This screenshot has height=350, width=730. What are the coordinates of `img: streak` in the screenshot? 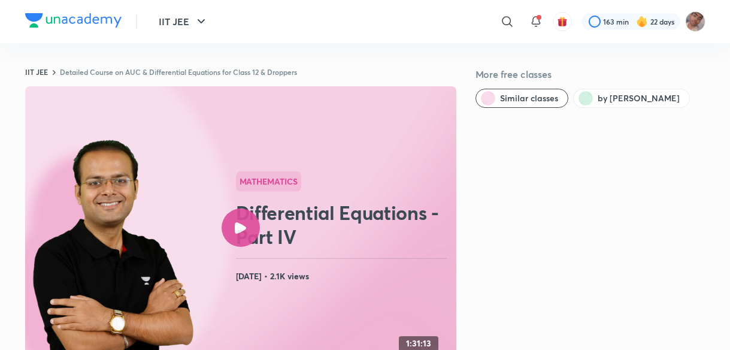 It's located at (642, 22).